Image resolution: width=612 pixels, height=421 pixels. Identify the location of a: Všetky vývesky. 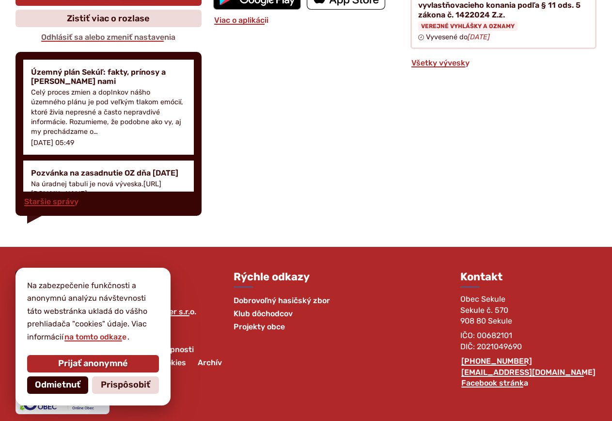
(441, 63).